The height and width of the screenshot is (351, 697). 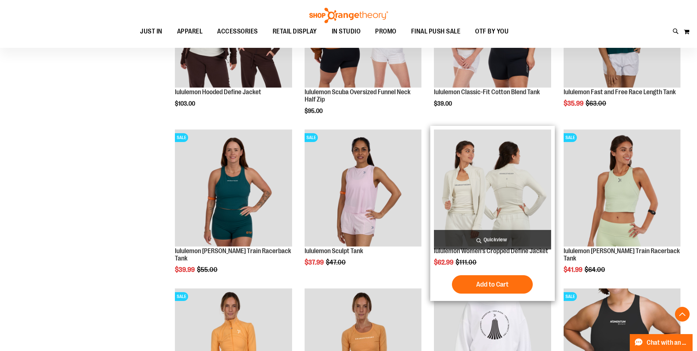 I want to click on a: lululemon Scuba Oversized Funnel Neck Half Zip, so click(x=358, y=96).